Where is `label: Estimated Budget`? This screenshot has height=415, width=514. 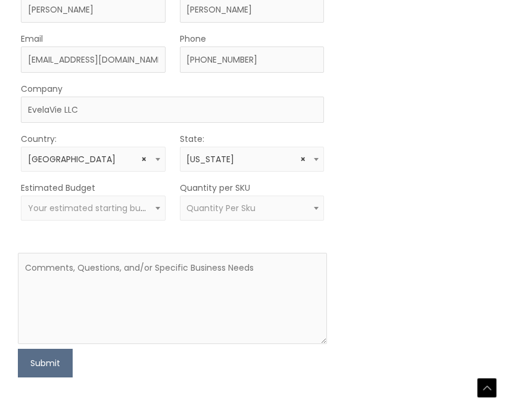 label: Estimated Budget is located at coordinates (58, 188).